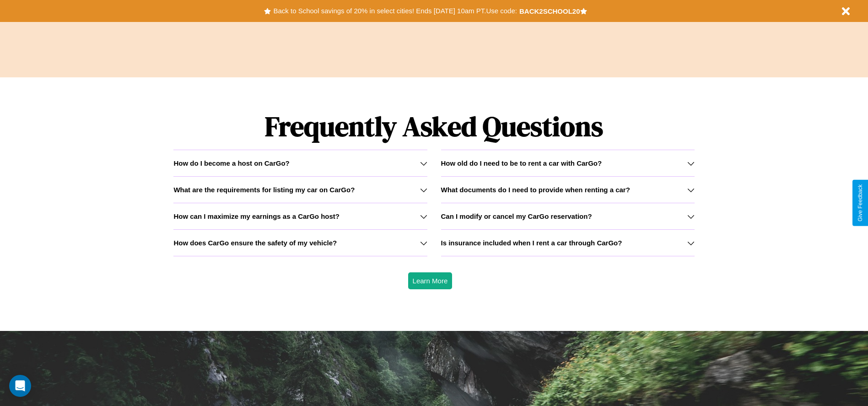 Image resolution: width=868 pixels, height=406 pixels. Describe the element at coordinates (549, 11) in the screenshot. I see `b: BACK2SCHOOL20` at that location.